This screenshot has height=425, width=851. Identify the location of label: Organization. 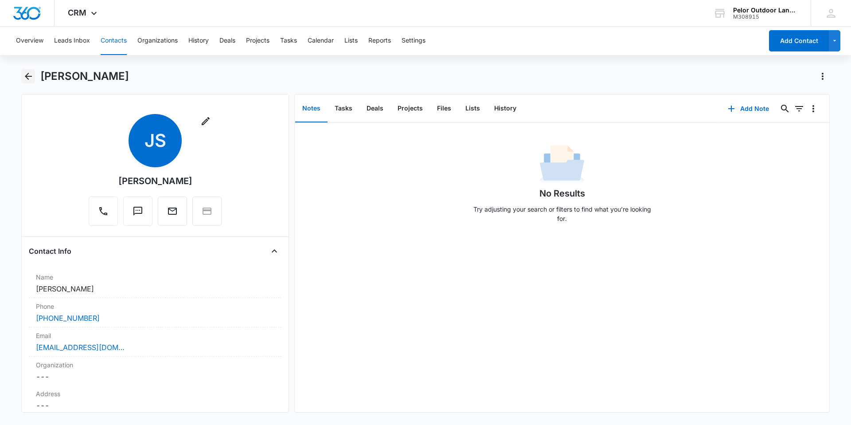
(155, 364).